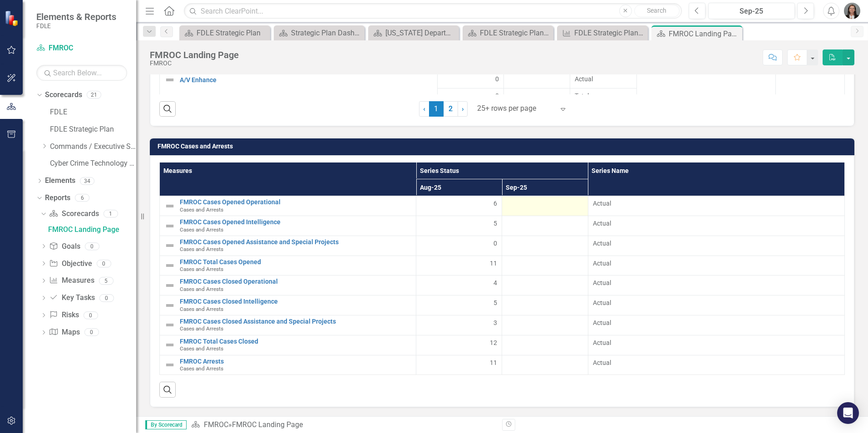 This screenshot has height=433, width=868. I want to click on span: Total, so click(603, 96).